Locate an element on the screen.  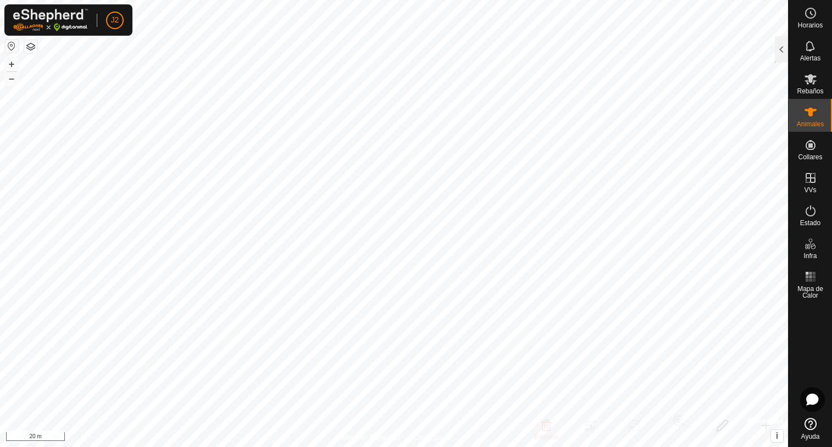
a: Contáctenos is located at coordinates (432, 438).